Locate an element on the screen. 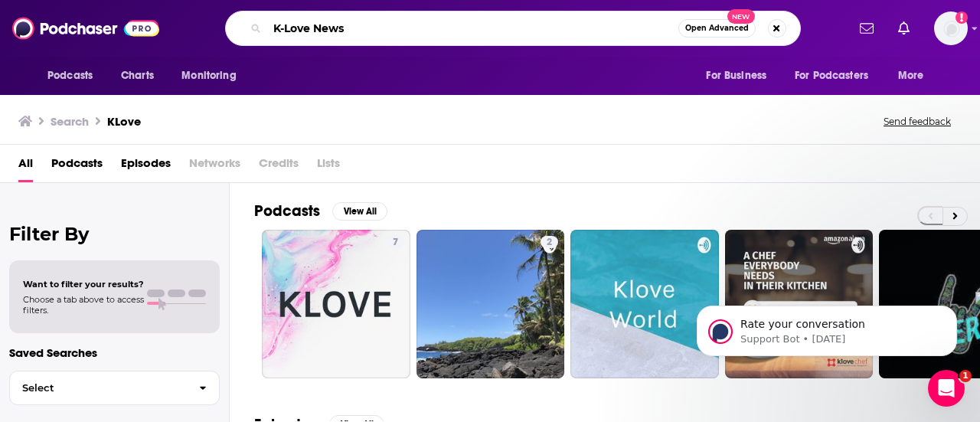  span: Charts is located at coordinates (137, 76).